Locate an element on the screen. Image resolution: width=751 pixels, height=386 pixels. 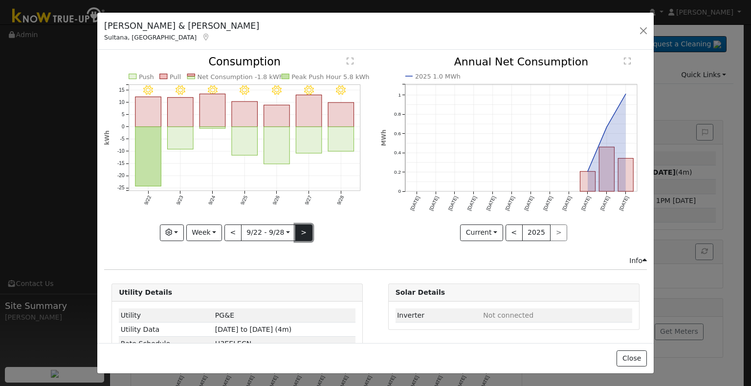
text: 0.8 is located at coordinates (397, 114).